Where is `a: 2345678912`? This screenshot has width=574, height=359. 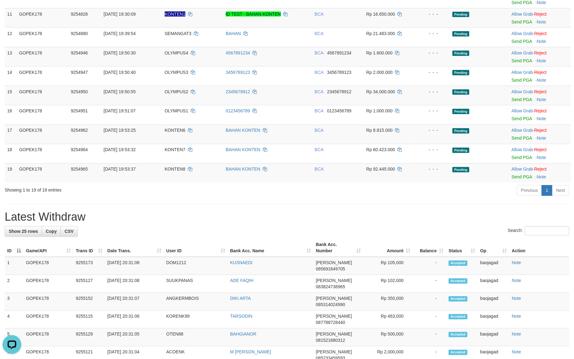
a: 2345678912 is located at coordinates (238, 92).